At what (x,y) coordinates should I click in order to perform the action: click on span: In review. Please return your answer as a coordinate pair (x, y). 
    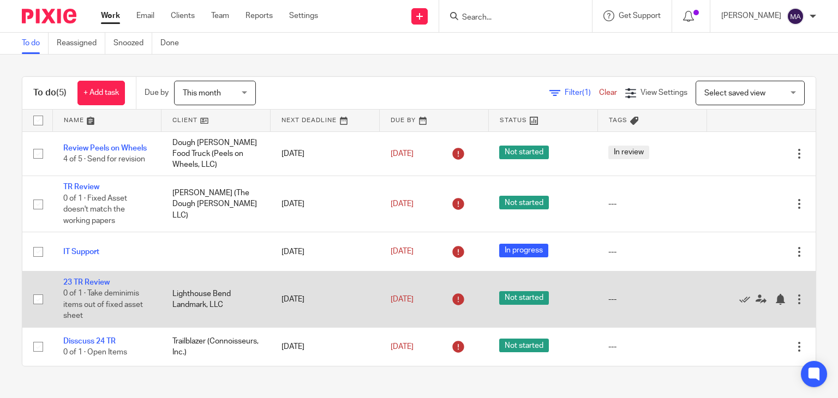
    Looking at the image, I should click on (628, 152).